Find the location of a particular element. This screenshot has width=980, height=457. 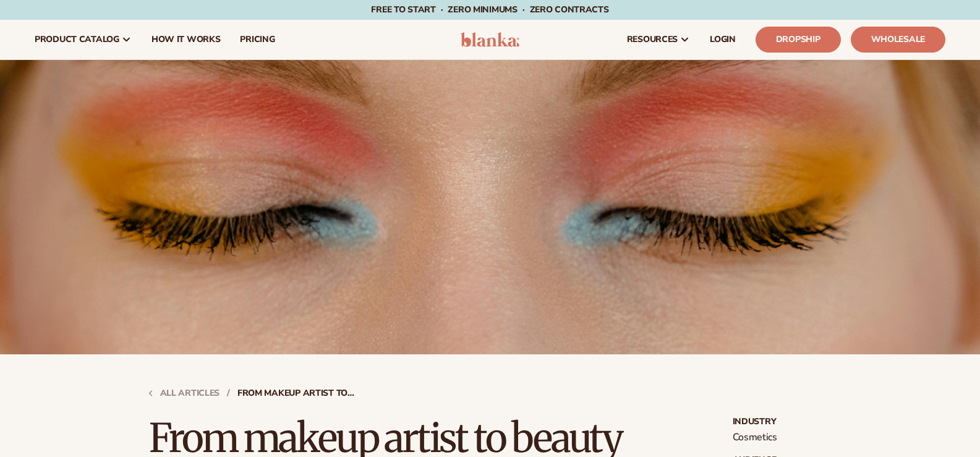

a: resources is located at coordinates (659, 39).